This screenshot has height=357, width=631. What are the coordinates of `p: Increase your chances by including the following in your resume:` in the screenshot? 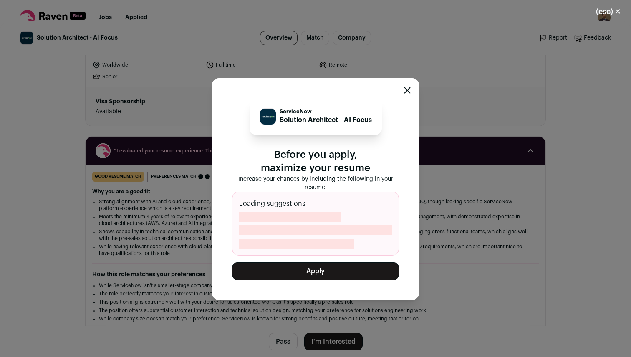 It's located at (315, 184).